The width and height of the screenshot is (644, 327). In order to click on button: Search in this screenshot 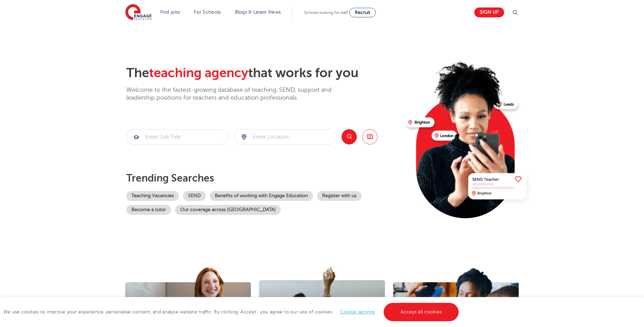, I will do `click(349, 137)`.